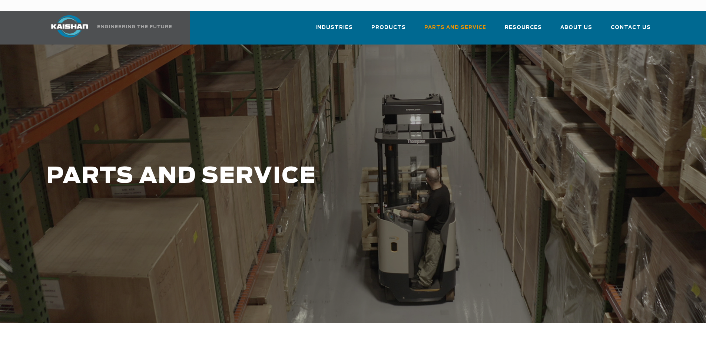 The width and height of the screenshot is (706, 338). I want to click on span: Contact Us, so click(631, 27).